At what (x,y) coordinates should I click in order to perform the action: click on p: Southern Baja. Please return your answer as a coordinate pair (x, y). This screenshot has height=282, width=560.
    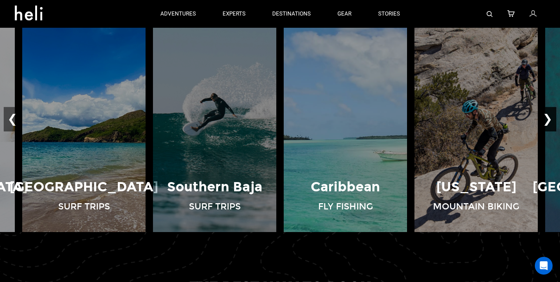
    Looking at the image, I should click on (214, 187).